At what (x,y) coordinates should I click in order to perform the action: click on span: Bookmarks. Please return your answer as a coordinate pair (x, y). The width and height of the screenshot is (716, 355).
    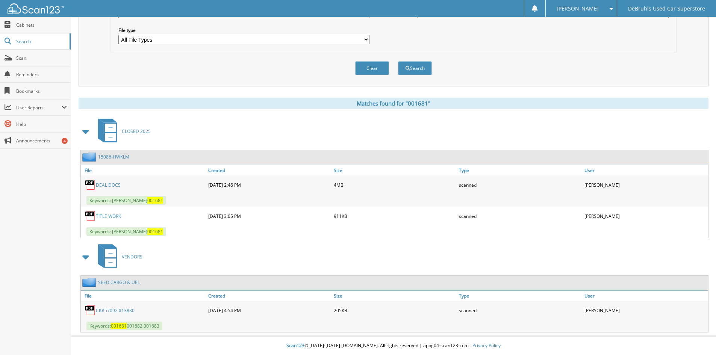
    Looking at the image, I should click on (41, 91).